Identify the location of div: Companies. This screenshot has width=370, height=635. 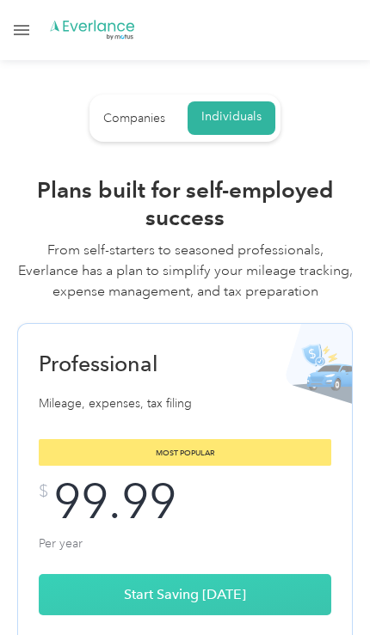
(134, 119).